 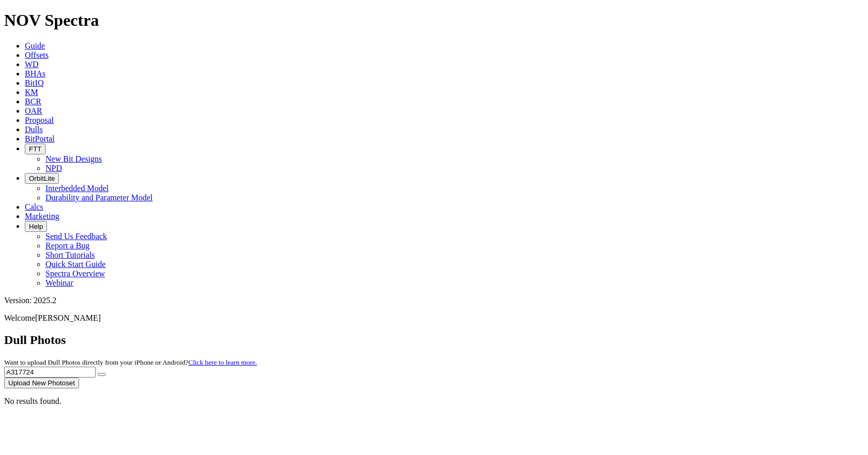 What do you see at coordinates (42, 216) in the screenshot?
I see `a: Marketing` at bounding box center [42, 216].